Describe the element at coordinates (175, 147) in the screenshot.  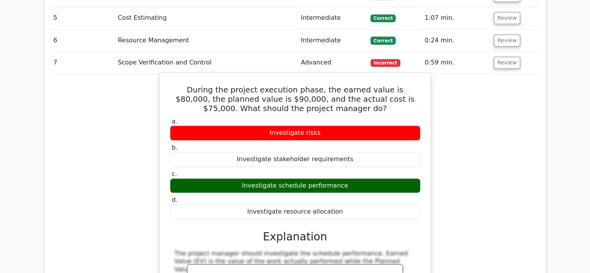
I see `span: b.` at that location.